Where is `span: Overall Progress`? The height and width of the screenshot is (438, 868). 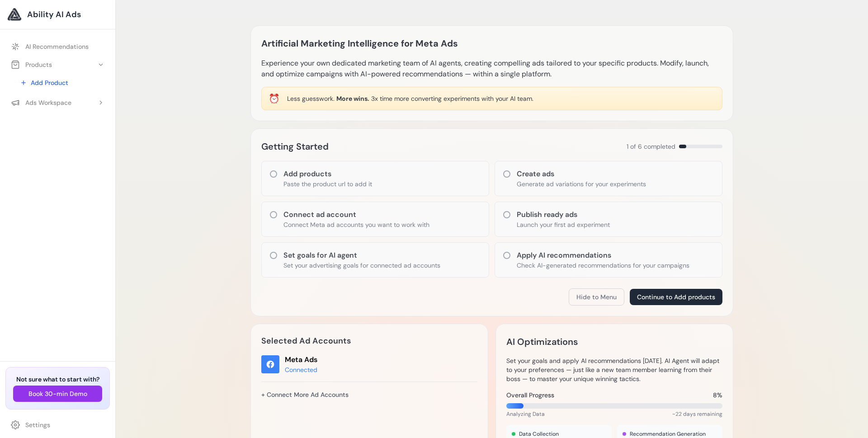
span: Overall Progress is located at coordinates (530, 395).